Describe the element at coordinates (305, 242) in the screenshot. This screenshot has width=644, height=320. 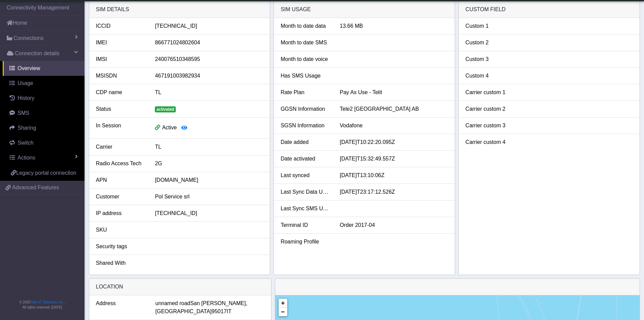
I see `div: Roaming Profile` at that location.